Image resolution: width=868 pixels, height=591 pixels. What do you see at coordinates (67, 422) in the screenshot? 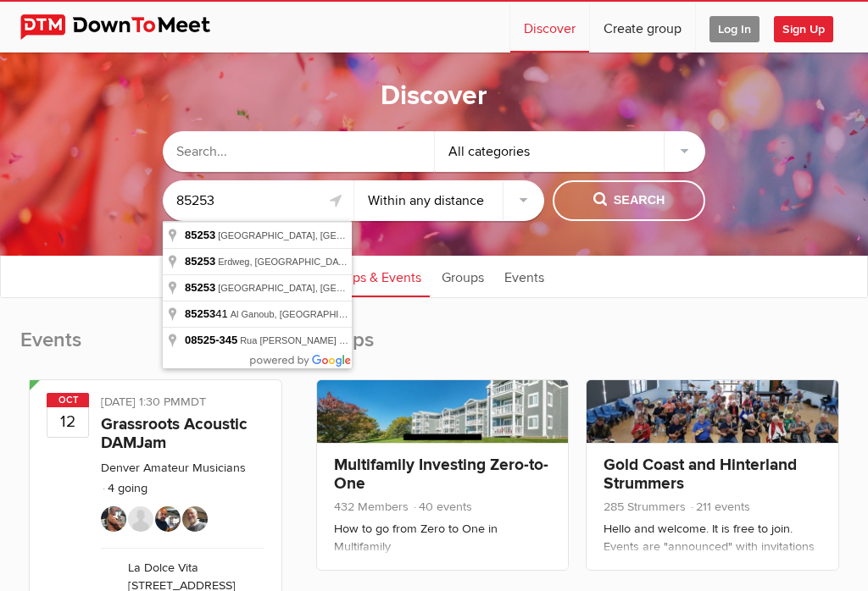
I see `b: 12` at bounding box center [67, 422].